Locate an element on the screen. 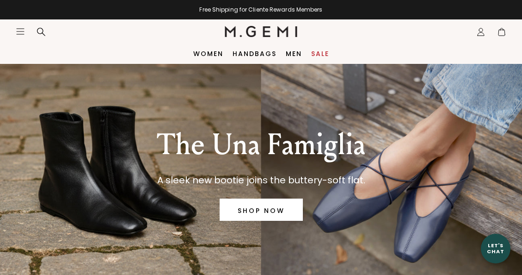 This screenshot has width=522, height=275. div: Let's Chat is located at coordinates (496, 248).